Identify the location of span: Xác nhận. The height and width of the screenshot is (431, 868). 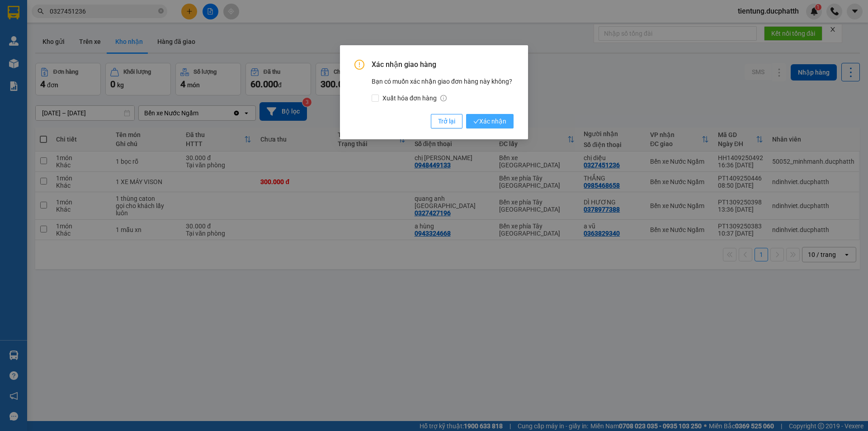
(489, 121).